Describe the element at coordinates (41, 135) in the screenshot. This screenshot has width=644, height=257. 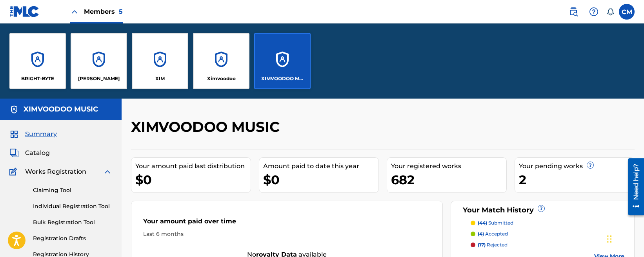
I see `span: Summary` at that location.